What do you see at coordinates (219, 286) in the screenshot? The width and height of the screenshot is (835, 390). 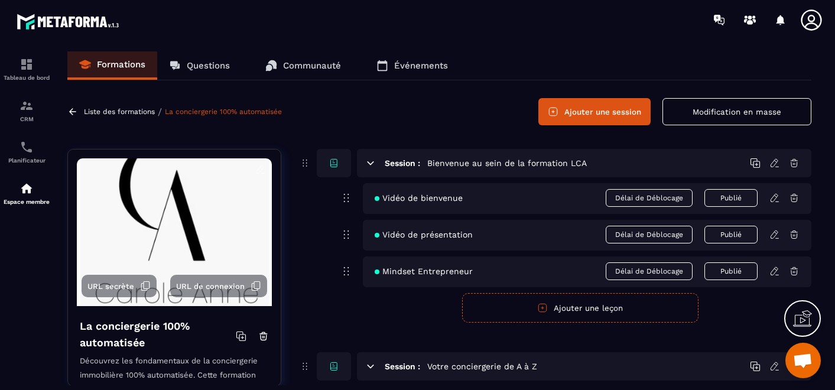 I see `button: URL de connexion` at bounding box center [219, 286].